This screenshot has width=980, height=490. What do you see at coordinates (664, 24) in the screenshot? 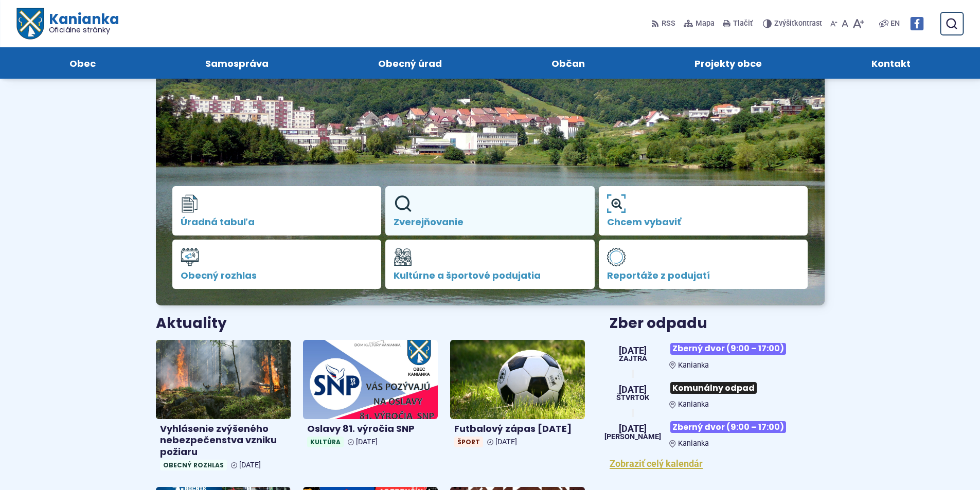
I see `a: RSS` at bounding box center [664, 24].